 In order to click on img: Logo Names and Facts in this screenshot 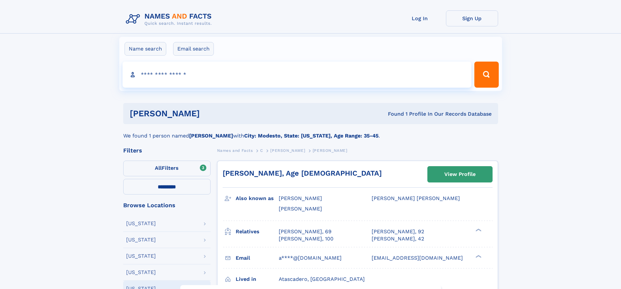, I will do `click(170, 19)`.